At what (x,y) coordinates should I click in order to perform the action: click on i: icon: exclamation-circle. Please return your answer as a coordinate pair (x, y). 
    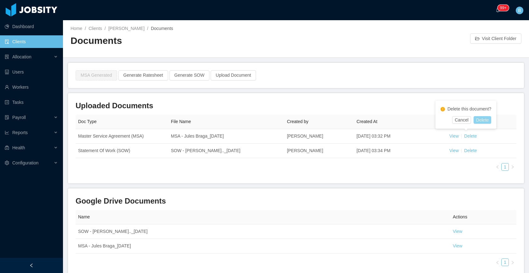
    Looking at the image, I should click on (443, 109).